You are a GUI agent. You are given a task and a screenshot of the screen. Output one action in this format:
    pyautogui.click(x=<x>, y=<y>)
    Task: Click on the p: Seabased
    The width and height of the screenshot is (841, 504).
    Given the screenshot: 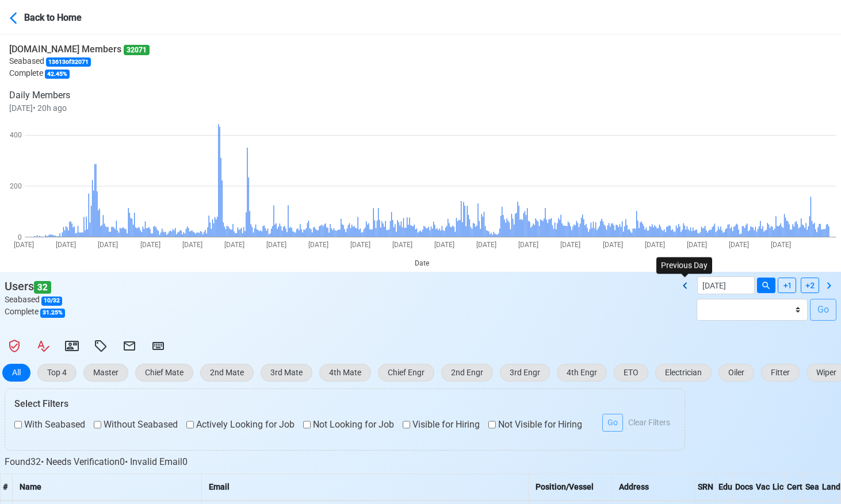 What is the action you would take?
    pyautogui.click(x=79, y=61)
    